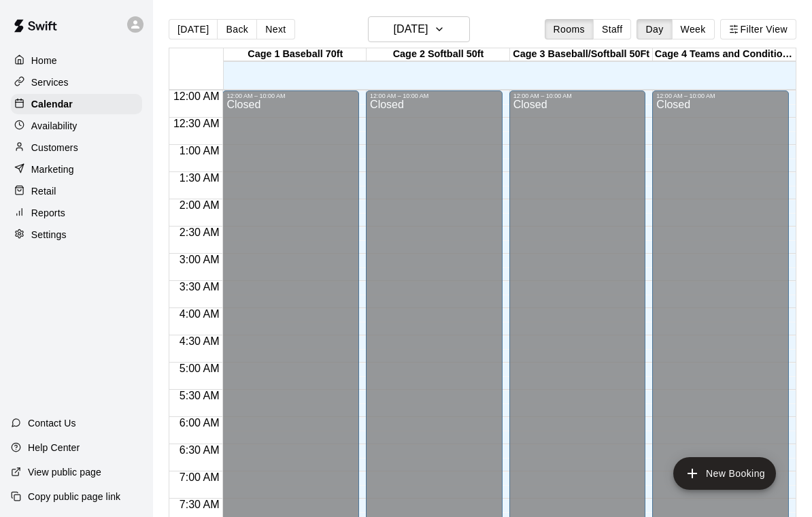 Image resolution: width=812 pixels, height=517 pixels. I want to click on button: Rooms, so click(569, 29).